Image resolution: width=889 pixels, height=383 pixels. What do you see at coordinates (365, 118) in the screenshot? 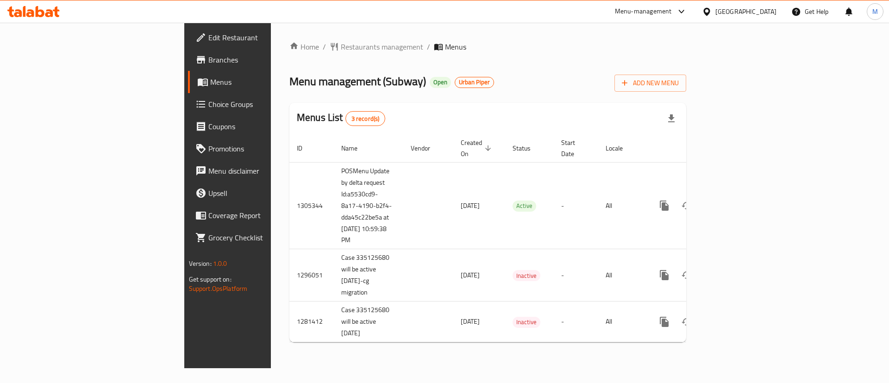
I see `span: 3 record(s)` at bounding box center [365, 118].